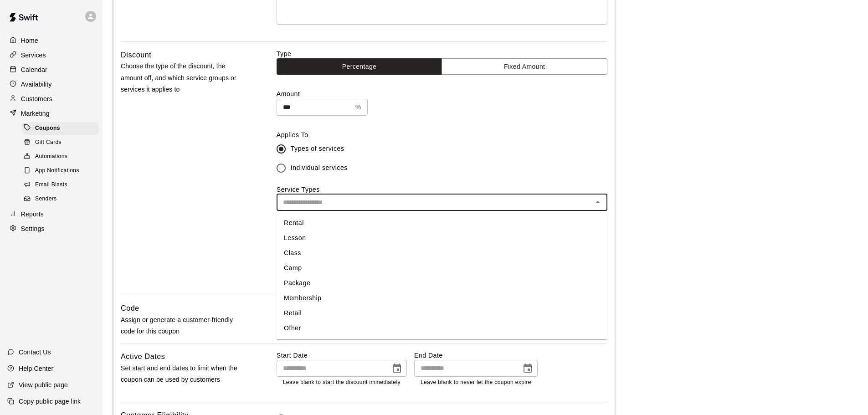 The height and width of the screenshot is (415, 868). What do you see at coordinates (184, 326) in the screenshot?
I see `p: Assign or generate a customer-friendly code for this coupon` at bounding box center [184, 326].